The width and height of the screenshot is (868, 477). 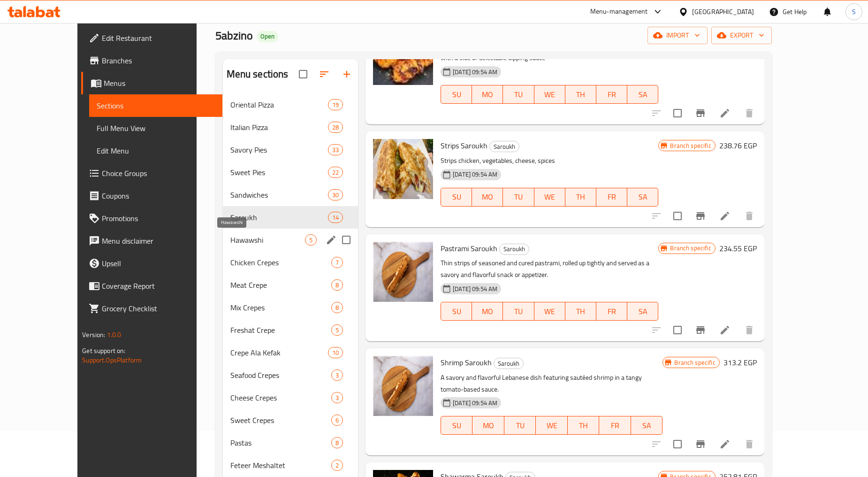 I want to click on div: Feteer Meshaltet2, so click(x=291, y=465).